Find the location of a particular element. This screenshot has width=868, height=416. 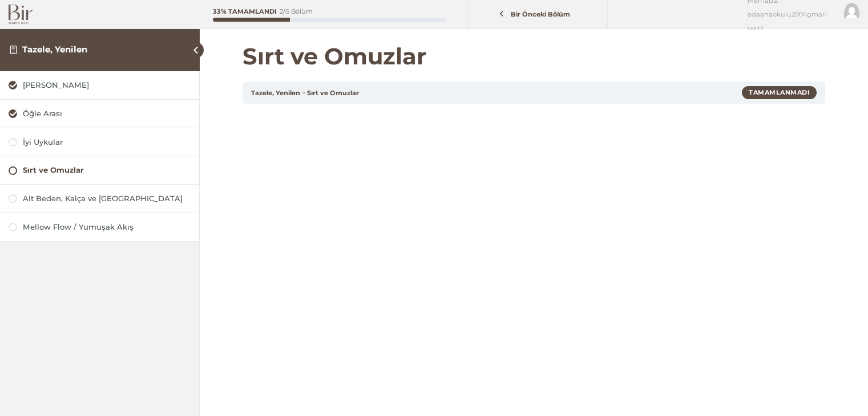

div: 2/6 Bölüm is located at coordinates (296, 11).